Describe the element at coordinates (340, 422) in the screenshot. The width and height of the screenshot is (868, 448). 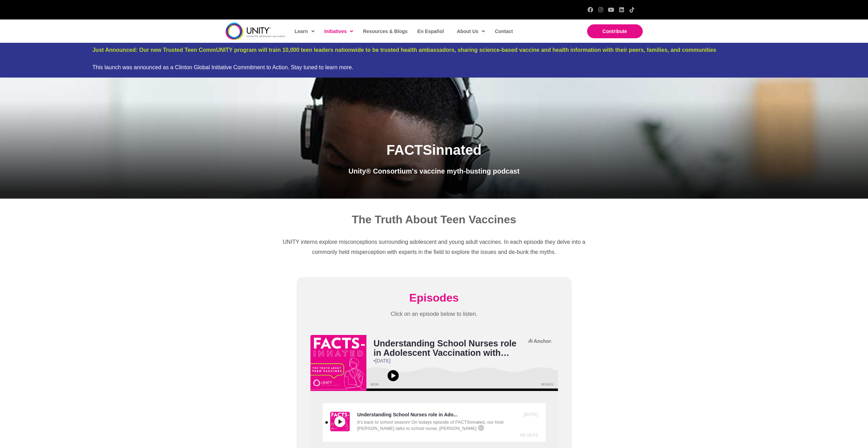
I see `button: Play` at that location.